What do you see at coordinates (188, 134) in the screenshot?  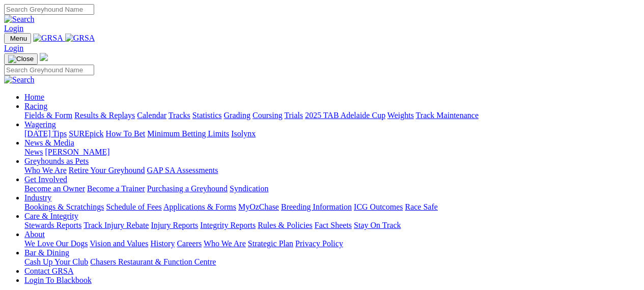 I see `a: Minimum Betting Limits` at bounding box center [188, 134].